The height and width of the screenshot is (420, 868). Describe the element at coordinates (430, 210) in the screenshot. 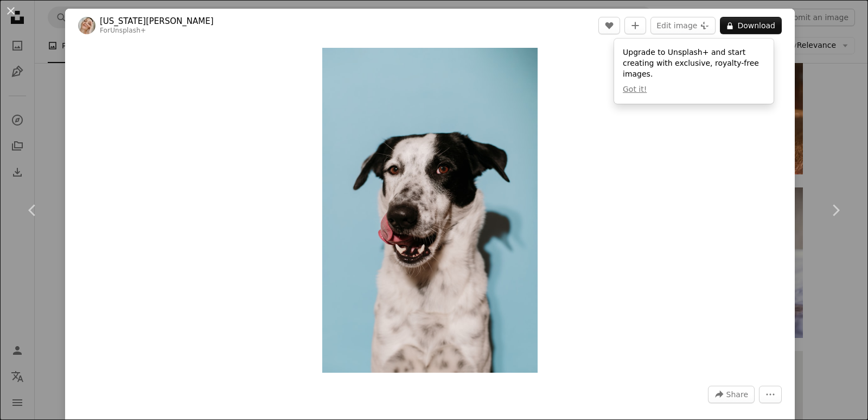

I see `button: Zoom in on this image` at that location.